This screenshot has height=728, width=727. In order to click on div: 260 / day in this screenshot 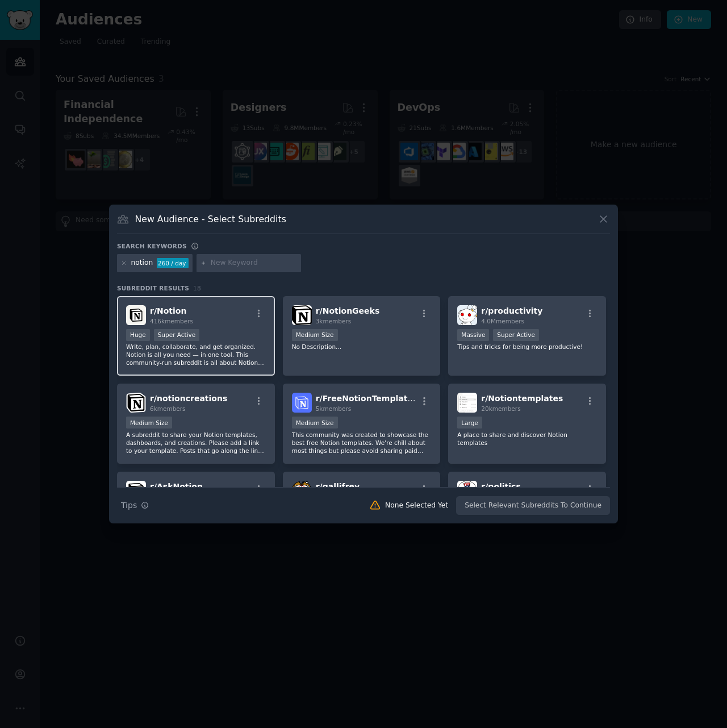, I will do `click(172, 263)`.